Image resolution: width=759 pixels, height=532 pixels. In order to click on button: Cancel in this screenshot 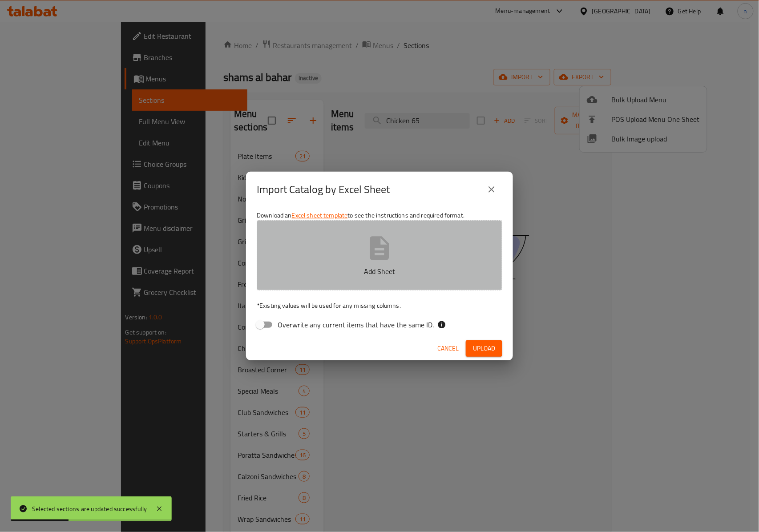, I will do `click(448, 348)`.